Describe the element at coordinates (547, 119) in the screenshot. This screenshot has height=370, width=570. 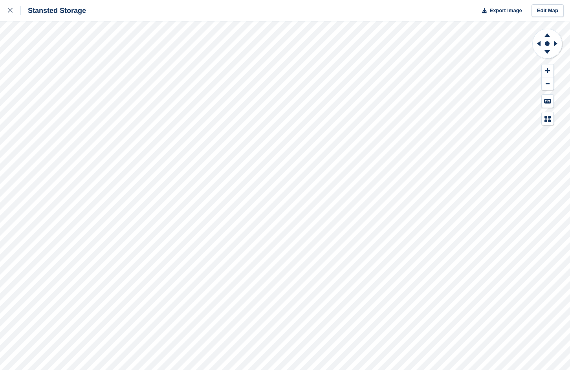
I see `button: Map Legend` at that location.